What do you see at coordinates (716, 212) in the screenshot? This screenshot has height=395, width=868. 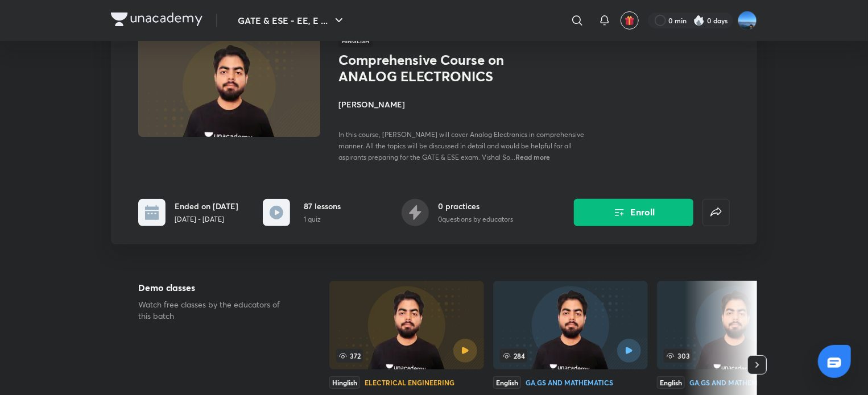 I see `button: false` at bounding box center [716, 212].